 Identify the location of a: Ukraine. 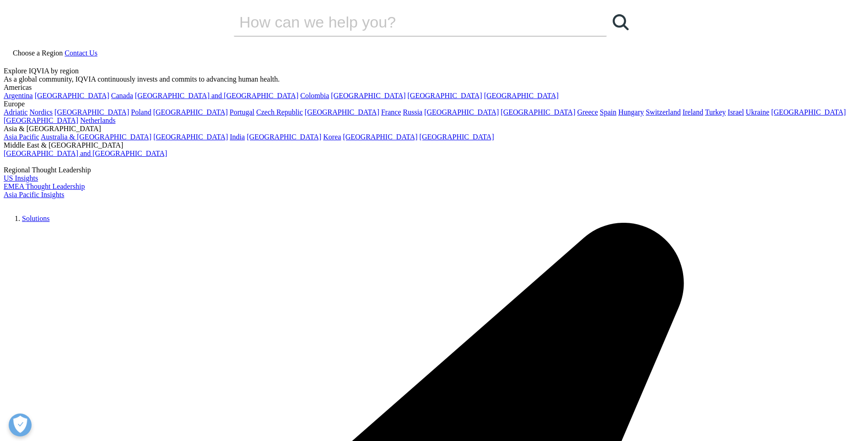
(758, 112).